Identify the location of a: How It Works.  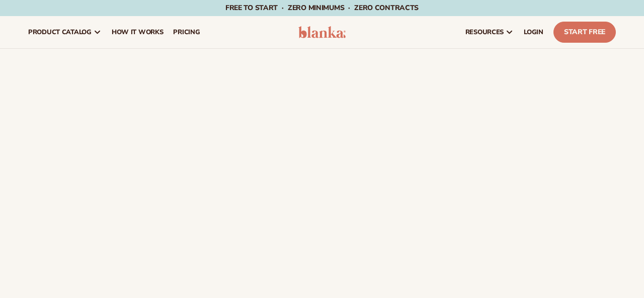
(137, 32).